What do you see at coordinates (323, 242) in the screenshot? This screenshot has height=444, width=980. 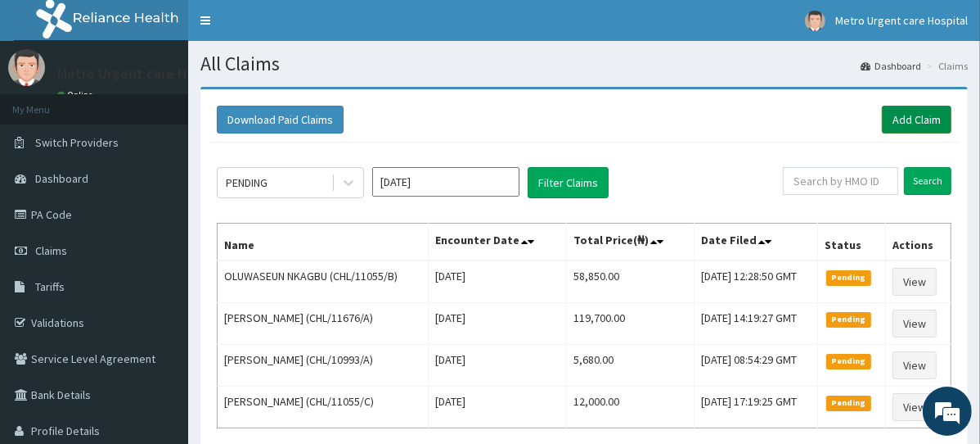 I see `th: Name` at bounding box center [323, 242].